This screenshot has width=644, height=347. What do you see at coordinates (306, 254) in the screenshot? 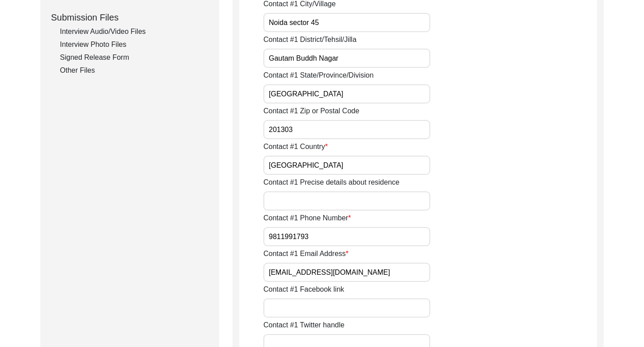
I see `label: Contact #1 Email Address` at bounding box center [306, 254].